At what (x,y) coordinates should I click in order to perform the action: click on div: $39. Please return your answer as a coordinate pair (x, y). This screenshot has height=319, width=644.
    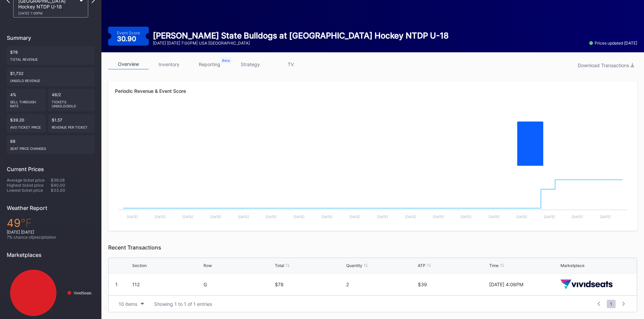
    Looking at the image, I should click on (452, 284).